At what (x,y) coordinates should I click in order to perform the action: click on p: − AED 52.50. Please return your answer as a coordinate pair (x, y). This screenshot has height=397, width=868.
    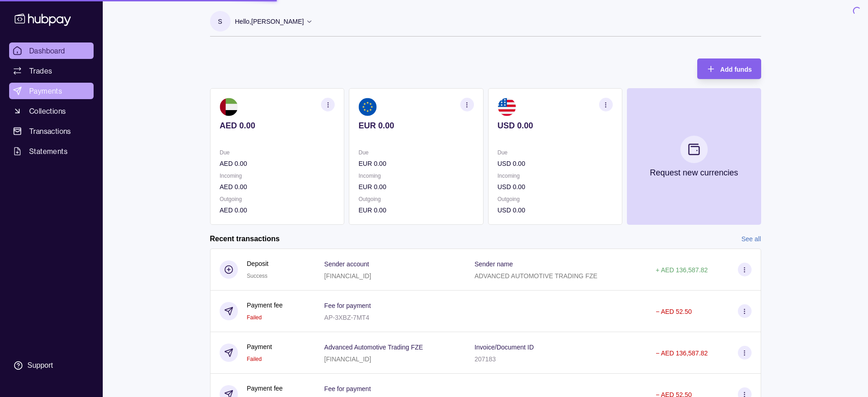
    Looking at the image, I should click on (673, 311).